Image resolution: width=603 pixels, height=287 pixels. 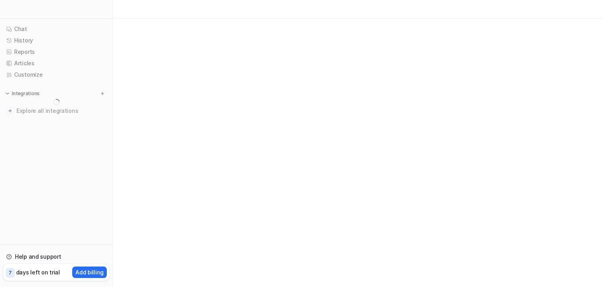 What do you see at coordinates (56, 40) in the screenshot?
I see `a: History` at bounding box center [56, 40].